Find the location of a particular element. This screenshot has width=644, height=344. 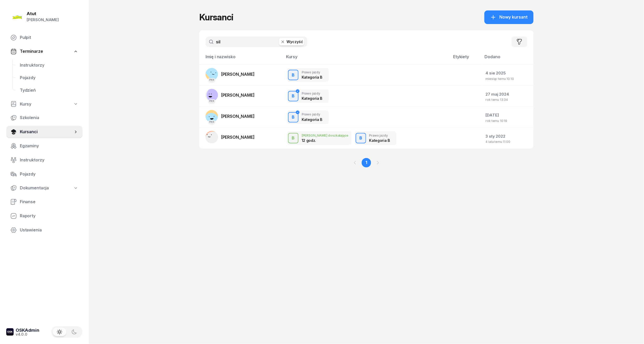

a: Kursanci is located at coordinates (44, 132).